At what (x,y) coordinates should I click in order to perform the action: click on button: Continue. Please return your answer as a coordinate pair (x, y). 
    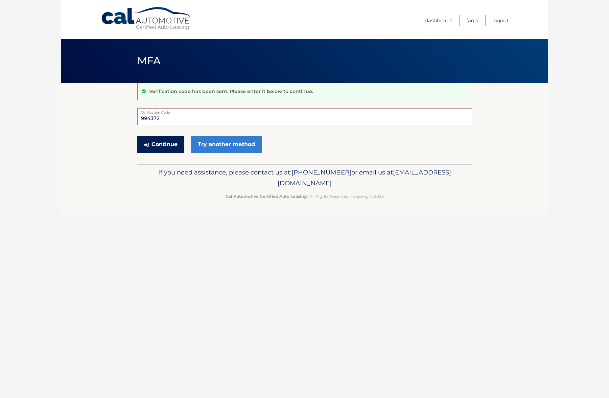
    Looking at the image, I should click on (161, 144).